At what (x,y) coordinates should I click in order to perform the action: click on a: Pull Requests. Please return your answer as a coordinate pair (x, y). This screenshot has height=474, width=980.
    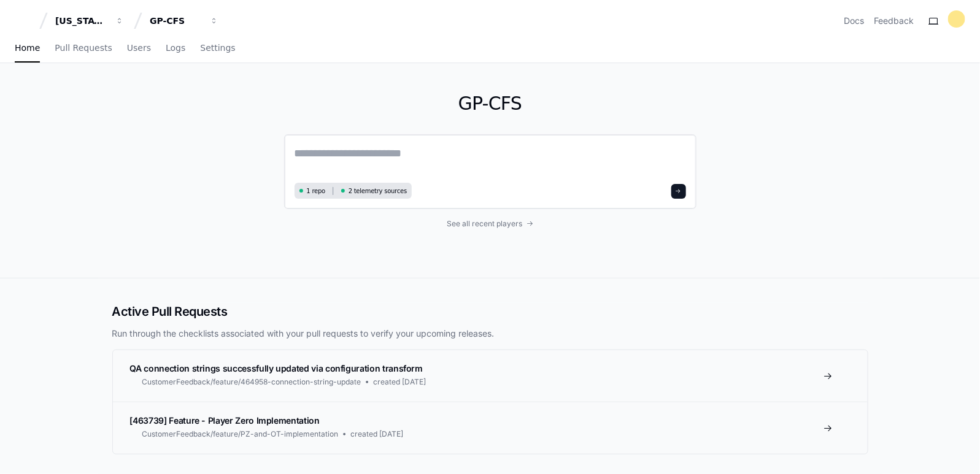
    Looking at the image, I should click on (83, 49).